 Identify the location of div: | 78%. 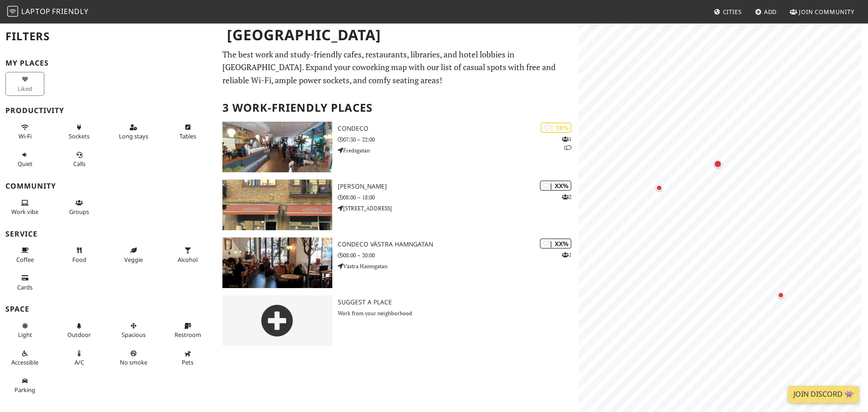
(556, 128).